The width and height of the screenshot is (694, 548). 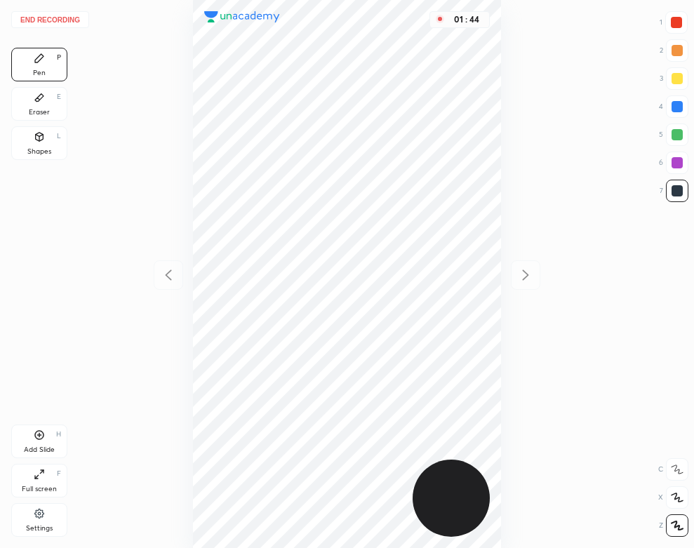 What do you see at coordinates (59, 57) in the screenshot?
I see `div: P` at bounding box center [59, 57].